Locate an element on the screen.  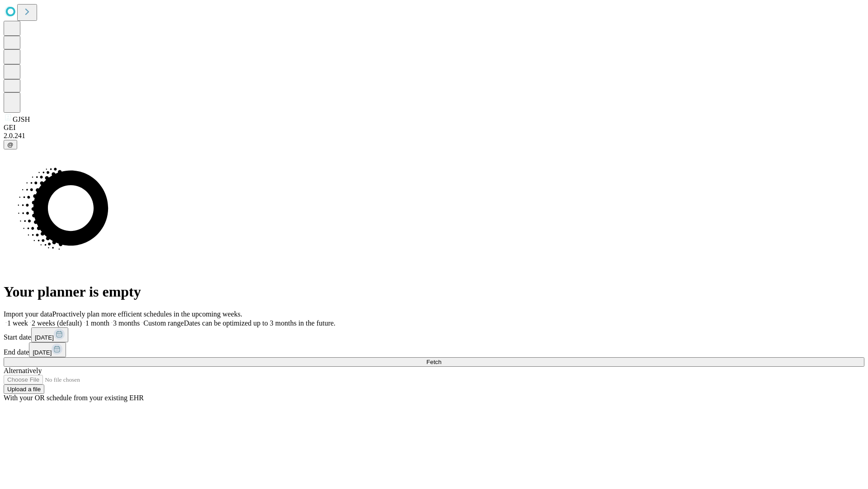
span: 2 weeks (default) is located at coordinates (57, 323).